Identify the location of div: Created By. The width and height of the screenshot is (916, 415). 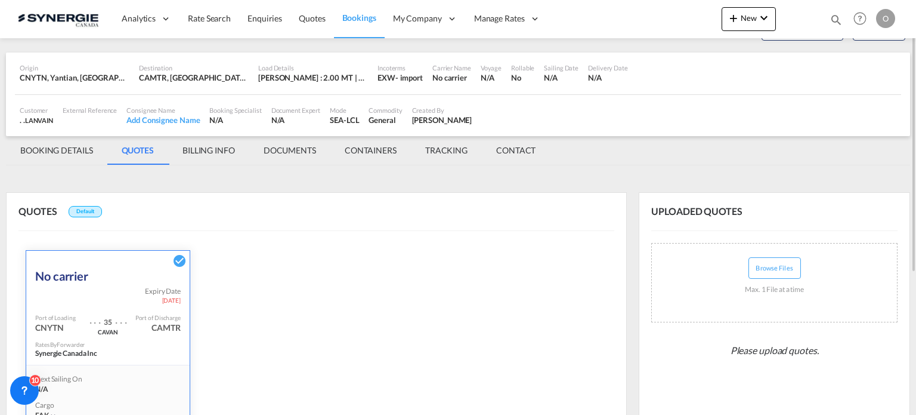
(442, 110).